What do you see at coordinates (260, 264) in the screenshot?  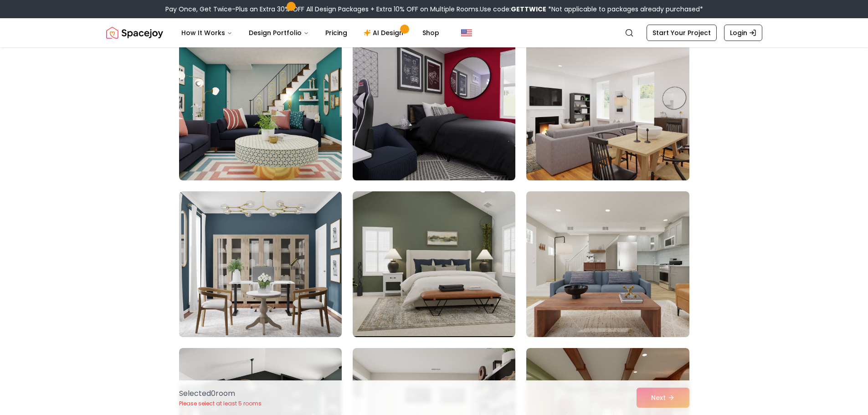 I see `img: Room room-52` at bounding box center [260, 264].